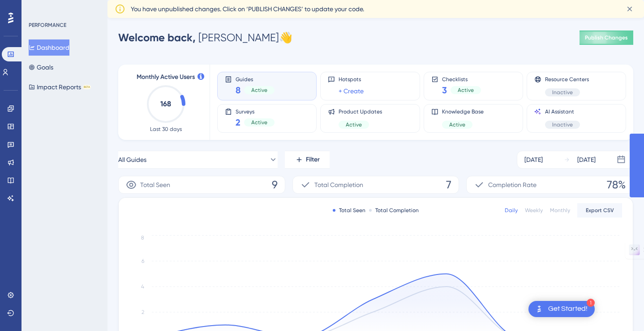 The width and height of the screenshot is (644, 331). I want to click on button: Goals, so click(41, 67).